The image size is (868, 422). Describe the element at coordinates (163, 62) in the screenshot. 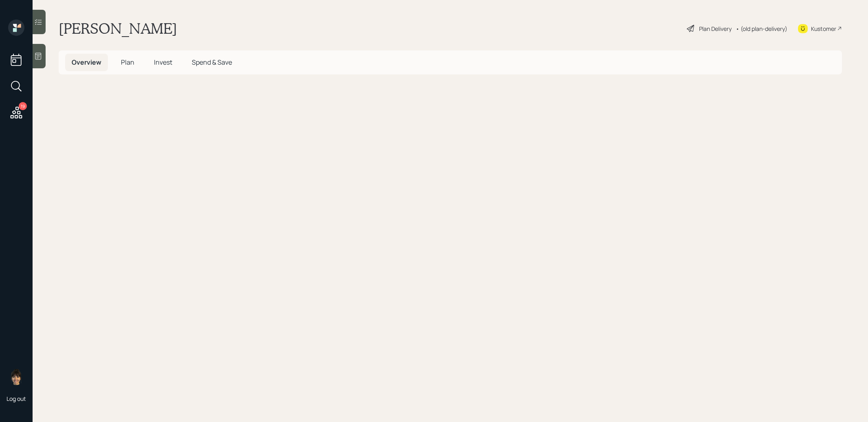

I see `span: Invest` at that location.